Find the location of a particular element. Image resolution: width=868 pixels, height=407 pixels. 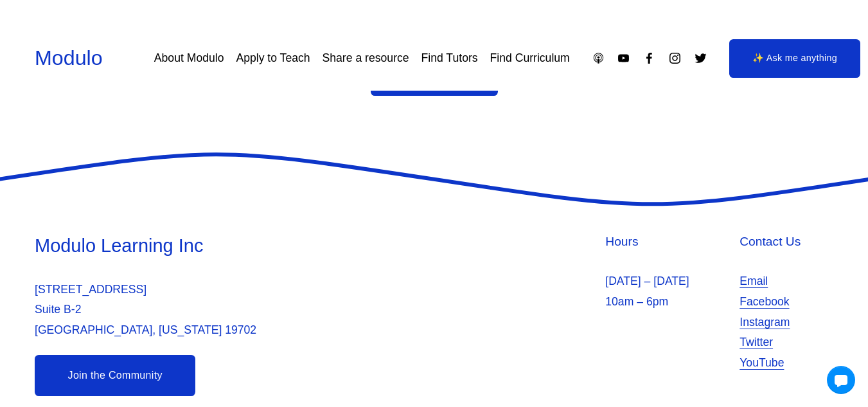

h4: Hours is located at coordinates (669, 242).